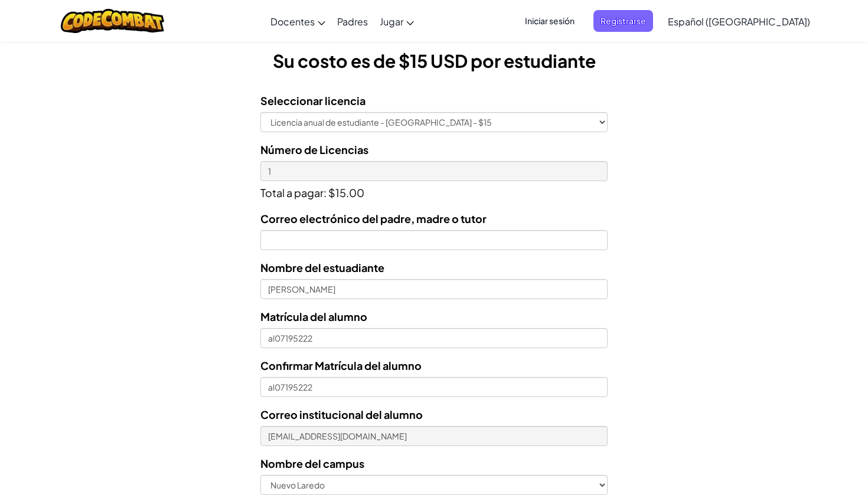 This screenshot has height=495, width=868. Describe the element at coordinates (292, 21) in the screenshot. I see `span: Docentes` at that location.